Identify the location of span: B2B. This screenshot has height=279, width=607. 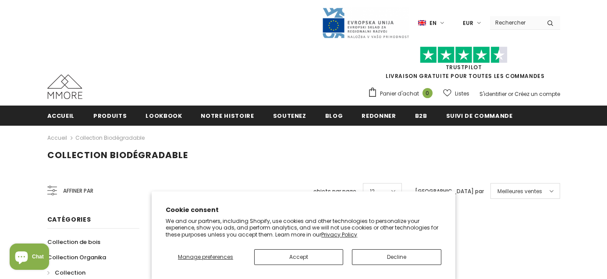
(421, 116).